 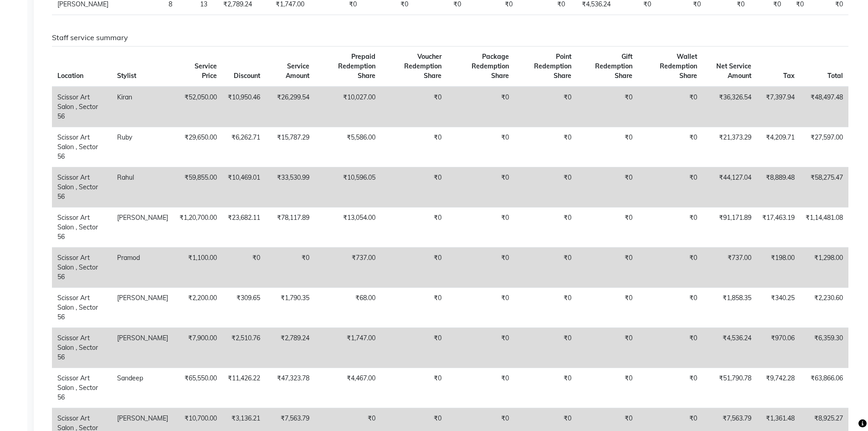 I want to click on td: ₹47,323.78, so click(x=291, y=388).